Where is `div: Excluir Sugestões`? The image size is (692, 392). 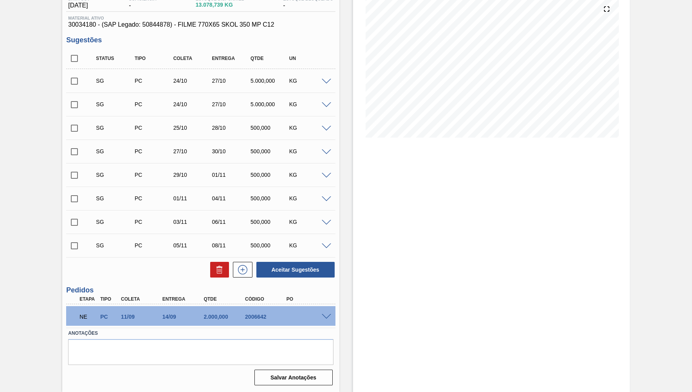 div: Excluir Sugestões is located at coordinates (218, 269).